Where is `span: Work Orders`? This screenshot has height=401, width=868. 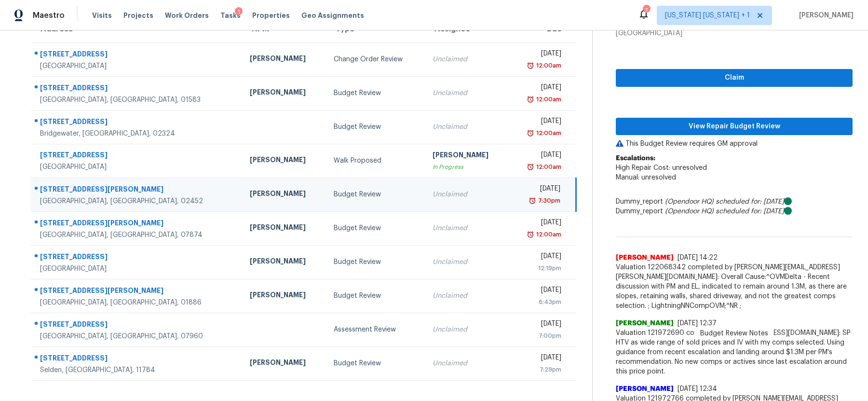
span: Work Orders is located at coordinates (187, 16).